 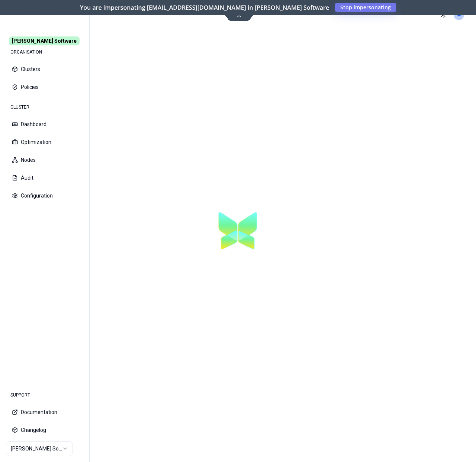 I want to click on button: Audit, so click(x=45, y=178).